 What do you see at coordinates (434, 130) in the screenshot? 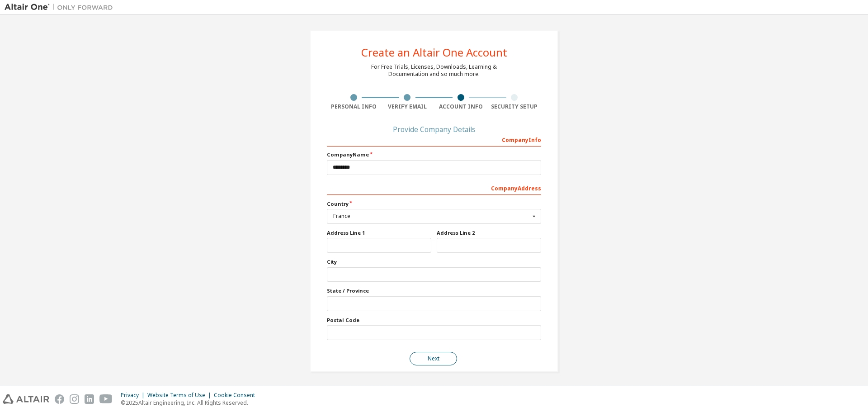
I see `div: Provide Company Details` at bounding box center [434, 130].